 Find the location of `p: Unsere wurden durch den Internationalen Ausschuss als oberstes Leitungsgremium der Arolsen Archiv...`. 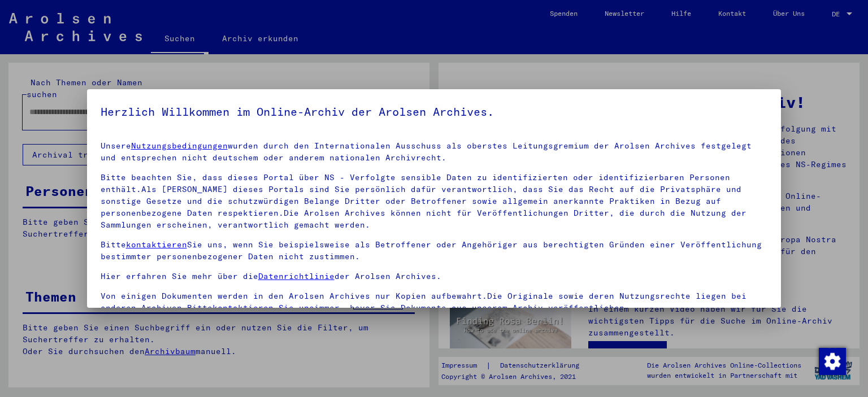

p: Unsere wurden durch den Internationalen Ausschuss als oberstes Leitungsgremium der Arolsen Archiv... is located at coordinates (434, 152).